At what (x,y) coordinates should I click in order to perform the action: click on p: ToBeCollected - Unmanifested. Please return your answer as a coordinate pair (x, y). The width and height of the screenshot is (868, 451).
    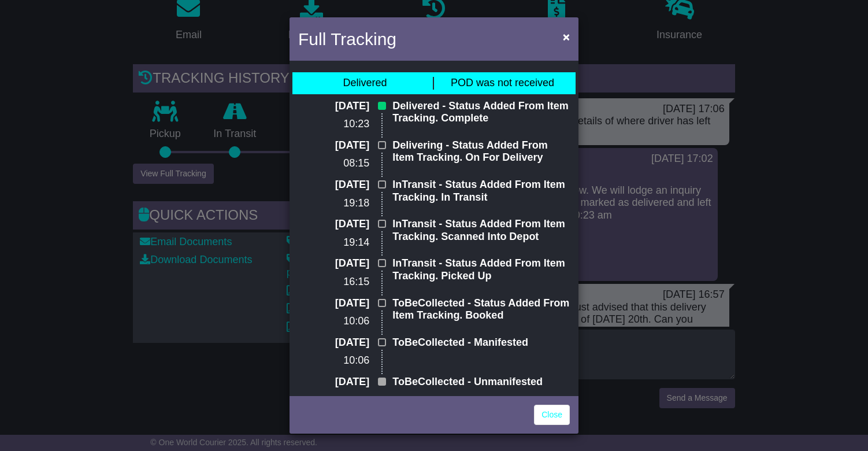
    Looking at the image, I should click on (481, 382).